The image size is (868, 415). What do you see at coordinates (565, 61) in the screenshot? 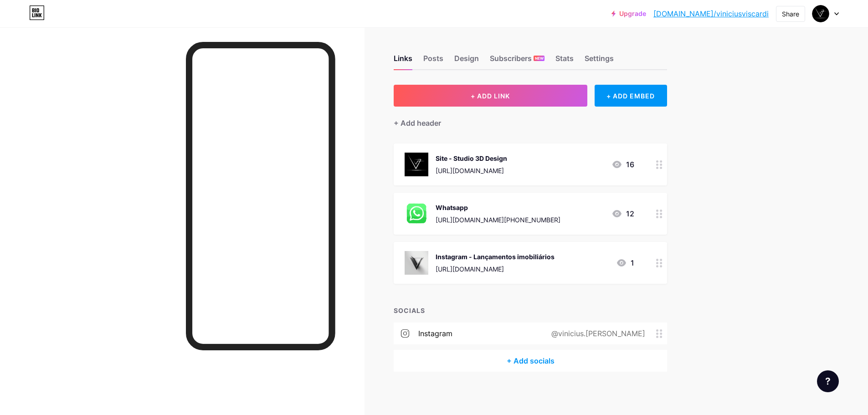
I see `div: Stats` at bounding box center [565, 61].